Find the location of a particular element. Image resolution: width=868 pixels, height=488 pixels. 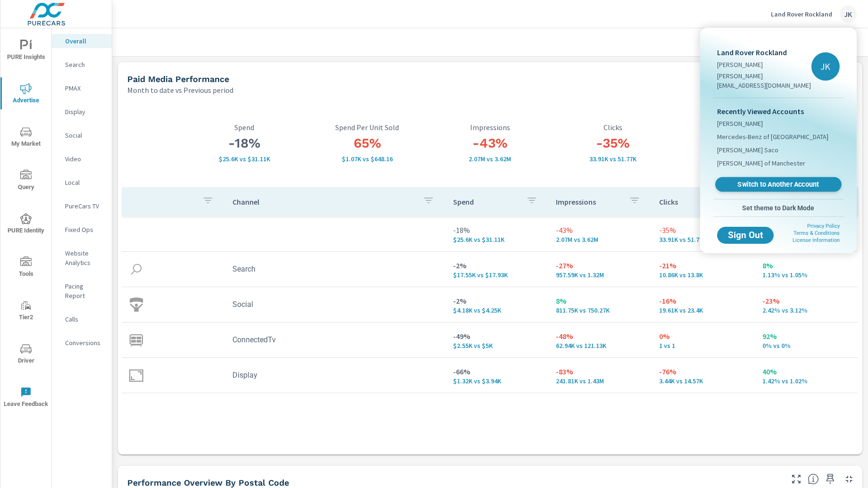

a: Terms & Conditions is located at coordinates (817, 233).